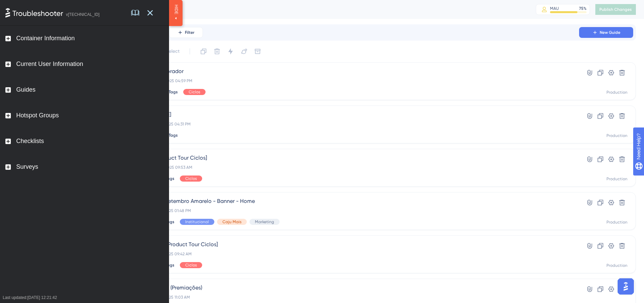 The image size is (644, 303). What do you see at coordinates (335, 71) in the screenshot?
I see `span: HCM-Cadastro Colaborador` at bounding box center [335, 71].